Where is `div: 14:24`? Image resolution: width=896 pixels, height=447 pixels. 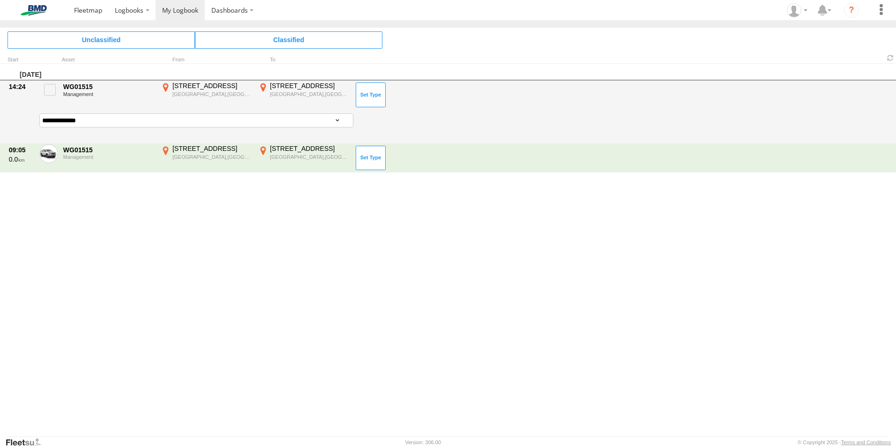 div: 14:24 is located at coordinates (22, 87).